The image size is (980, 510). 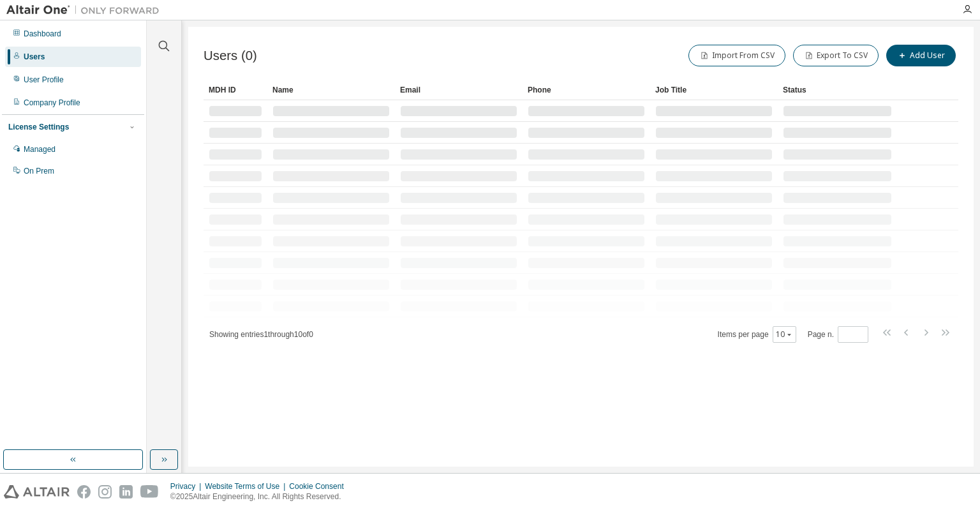 I want to click on div: Status, so click(x=838, y=90).